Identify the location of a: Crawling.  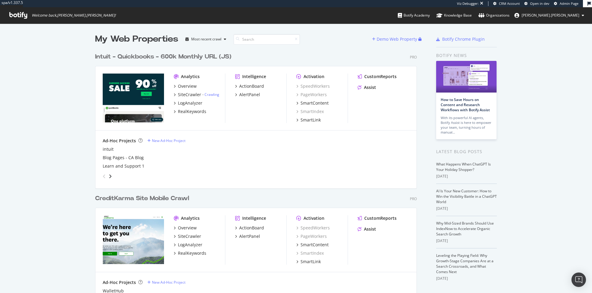
(212, 94).